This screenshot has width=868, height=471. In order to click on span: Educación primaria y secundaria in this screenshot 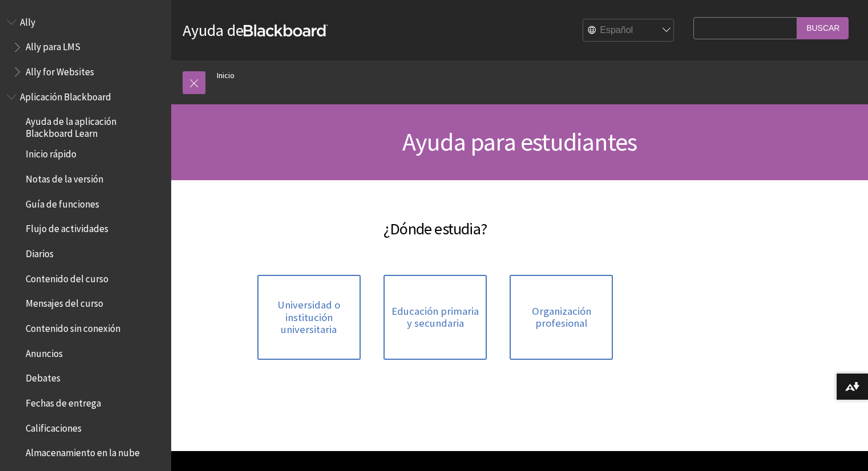, I will do `click(435, 317)`.